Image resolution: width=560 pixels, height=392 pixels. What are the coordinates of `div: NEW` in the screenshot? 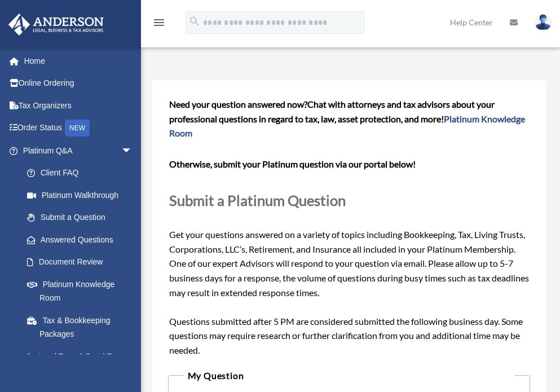 It's located at (77, 128).